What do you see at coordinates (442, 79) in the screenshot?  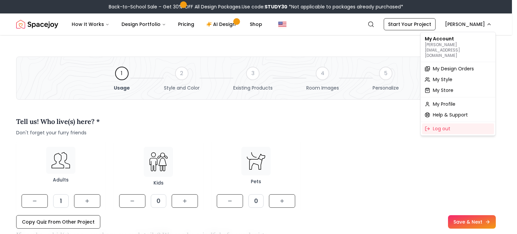 I see `span: My Style` at bounding box center [442, 79].